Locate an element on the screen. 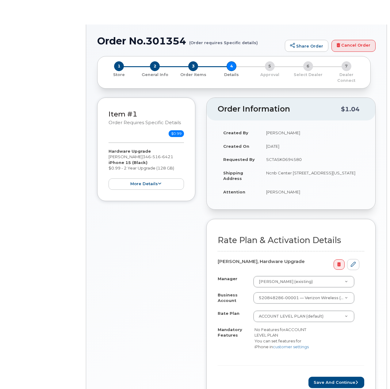 This screenshot has width=390, height=389. label: Manager is located at coordinates (228, 279).